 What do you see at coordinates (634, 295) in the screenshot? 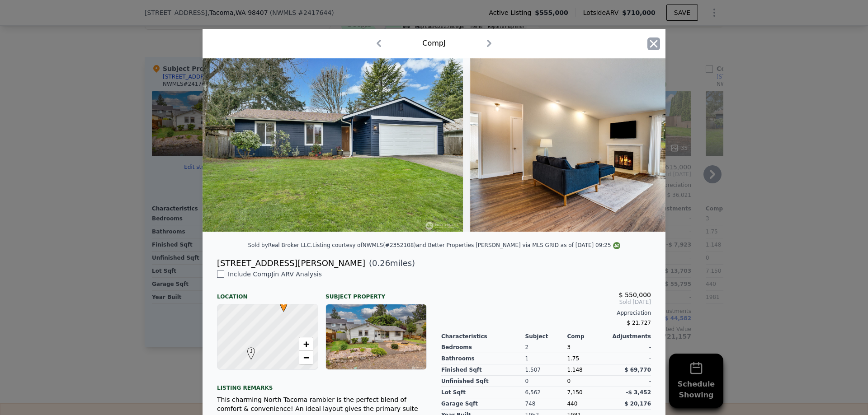
I see `span: $ 550,000` at bounding box center [634, 295].